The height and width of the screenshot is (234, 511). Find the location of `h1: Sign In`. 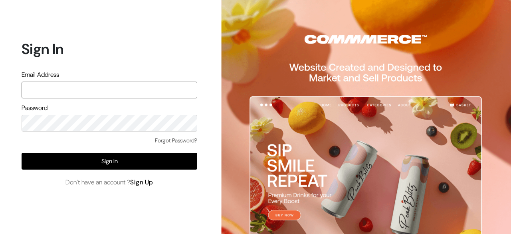

h1: Sign In is located at coordinates (109, 49).